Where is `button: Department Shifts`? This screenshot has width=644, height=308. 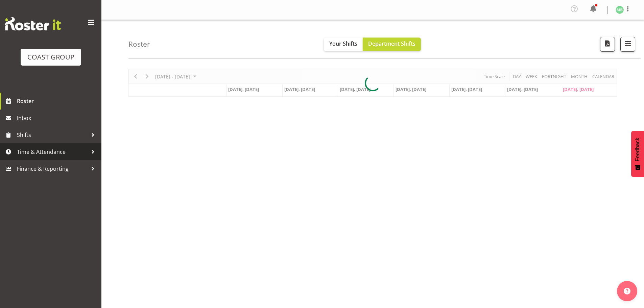 button: Department Shifts is located at coordinates (392, 44).